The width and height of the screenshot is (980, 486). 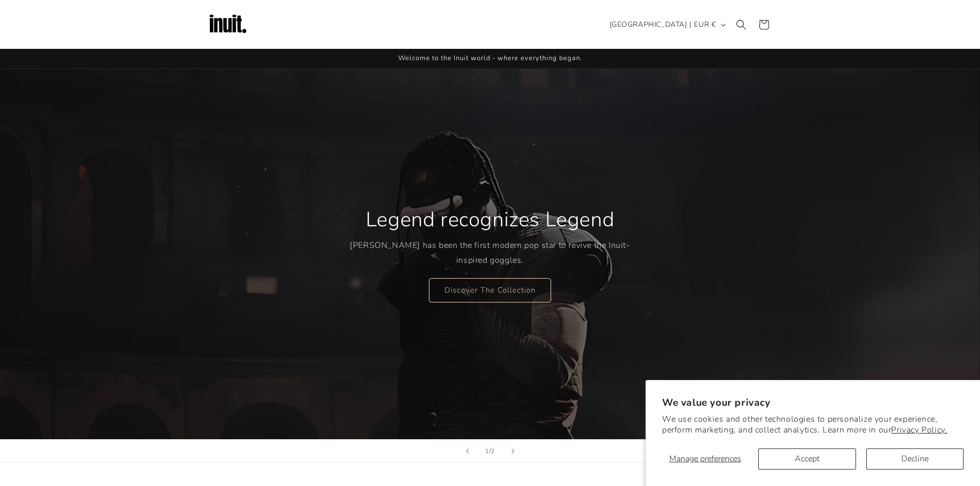 I want to click on span: 2, so click(x=493, y=451).